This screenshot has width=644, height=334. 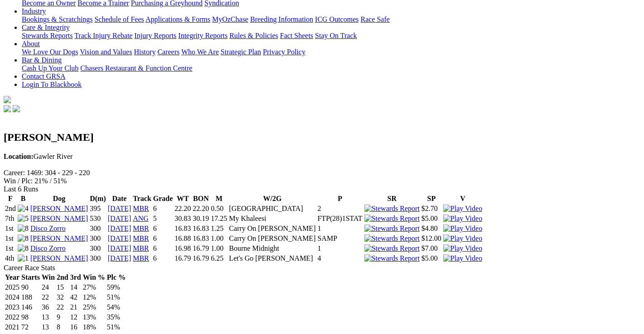 What do you see at coordinates (296, 35) in the screenshot?
I see `a: Fact Sheets` at bounding box center [296, 35].